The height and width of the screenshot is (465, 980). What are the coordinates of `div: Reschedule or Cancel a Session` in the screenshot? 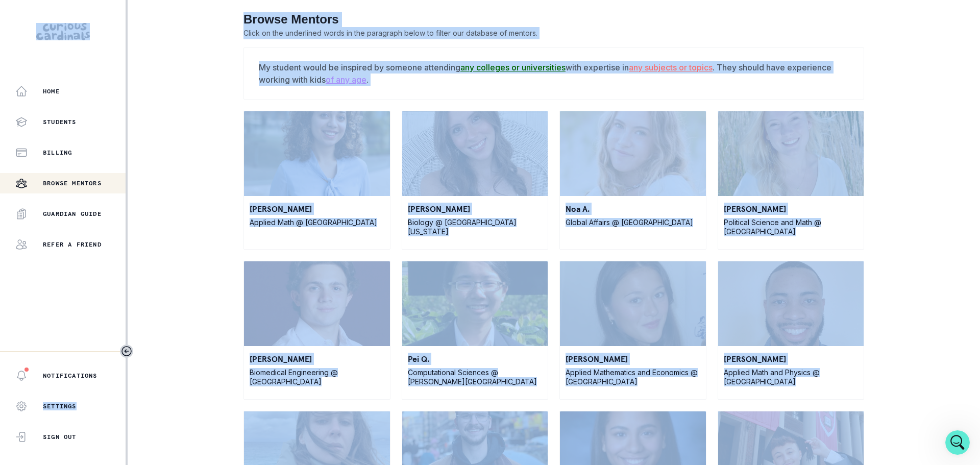 It's located at (113, 249).